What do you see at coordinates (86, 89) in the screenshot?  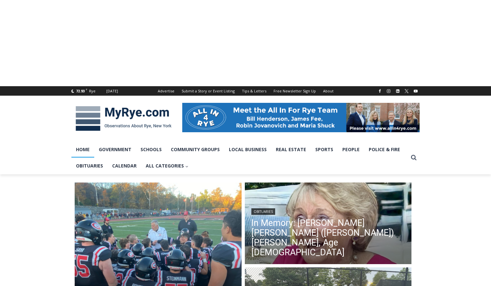 I see `span: F` at bounding box center [86, 89].